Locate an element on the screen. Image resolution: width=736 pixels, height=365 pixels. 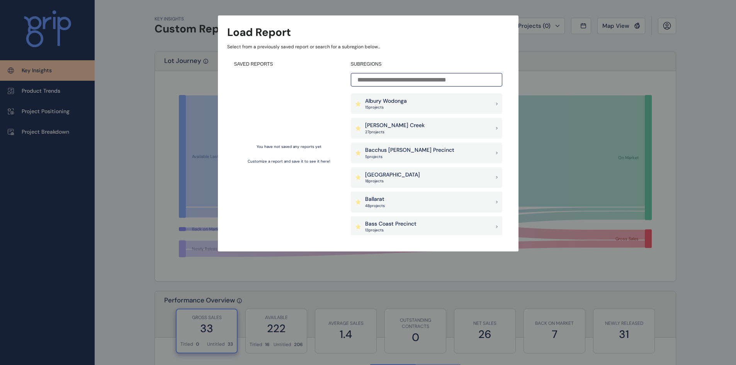
p: 18 project s is located at coordinates (393, 181).